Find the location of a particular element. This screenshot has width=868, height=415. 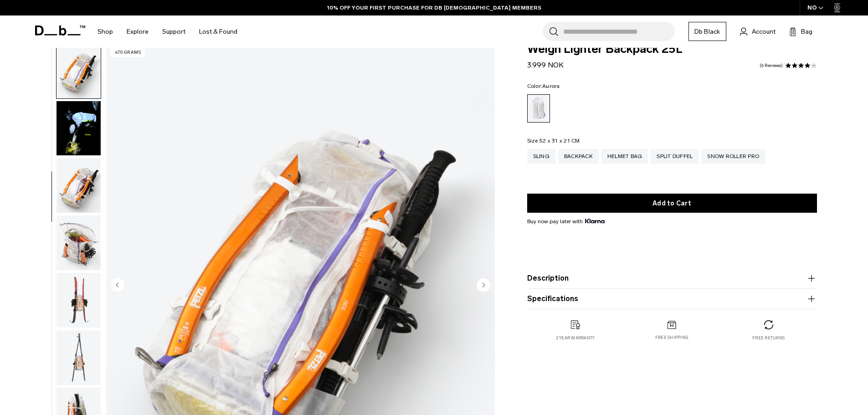

a: Backpack is located at coordinates (578, 157).